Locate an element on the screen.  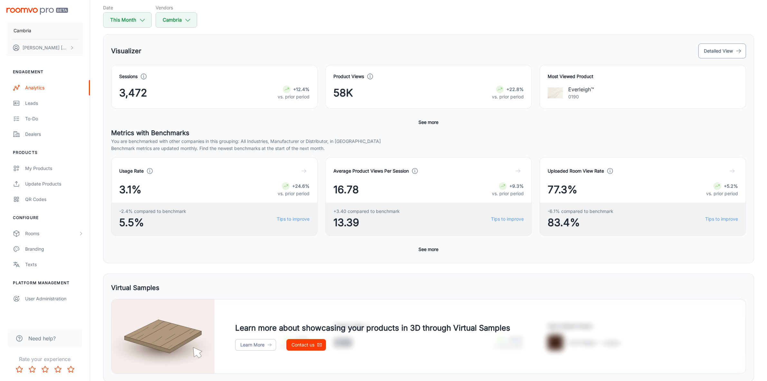
div: To-do is located at coordinates (54, 119).